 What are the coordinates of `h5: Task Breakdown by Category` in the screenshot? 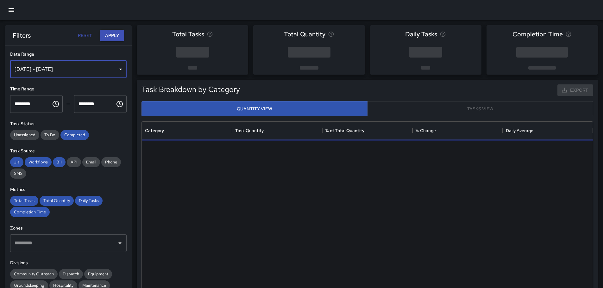 It's located at (191, 90).